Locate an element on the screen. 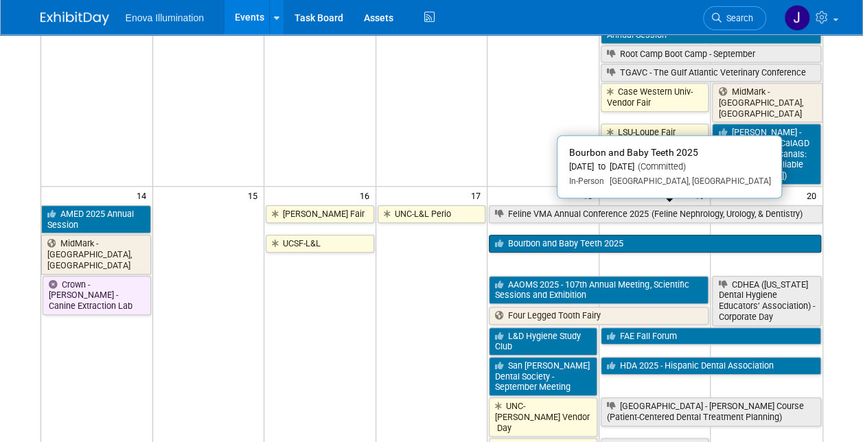 This screenshot has width=863, height=442. a: L&D Hygiene Study Club is located at coordinates (543, 341).